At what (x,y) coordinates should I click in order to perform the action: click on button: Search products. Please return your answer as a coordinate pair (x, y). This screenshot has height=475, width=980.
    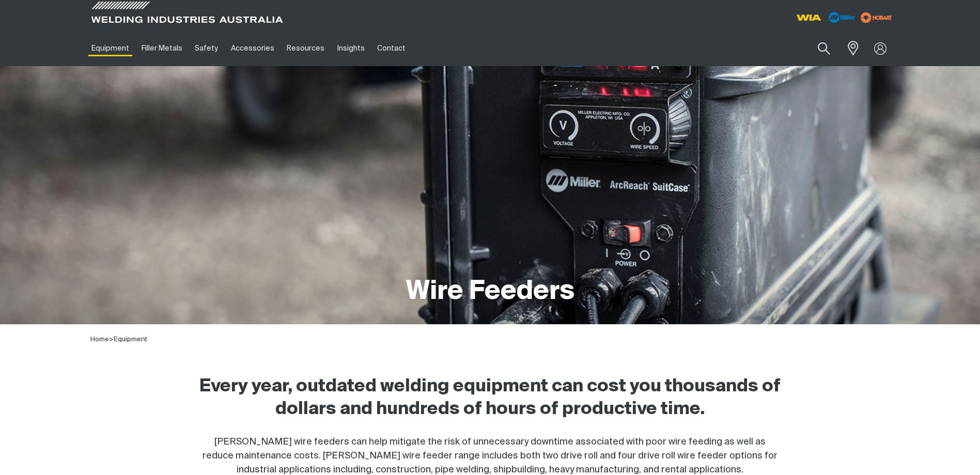
    Looking at the image, I should click on (824, 48).